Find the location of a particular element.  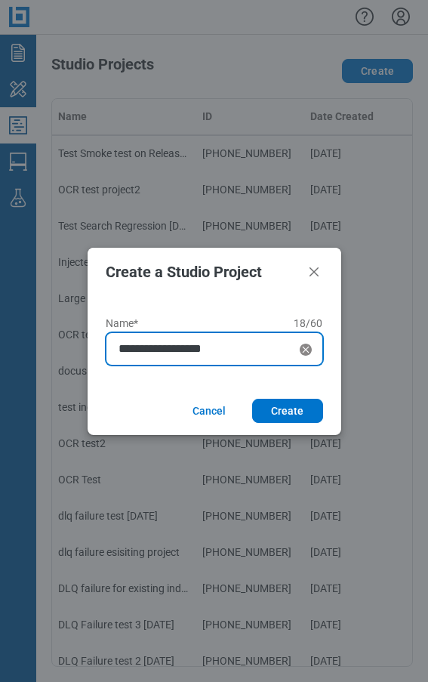

span: 18 / 60 is located at coordinates (308, 323).